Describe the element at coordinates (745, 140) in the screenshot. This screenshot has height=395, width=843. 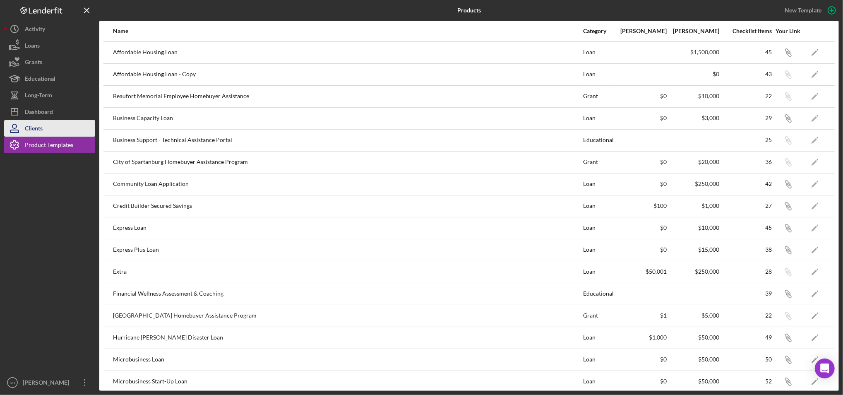
I see `div: 25` at that location.